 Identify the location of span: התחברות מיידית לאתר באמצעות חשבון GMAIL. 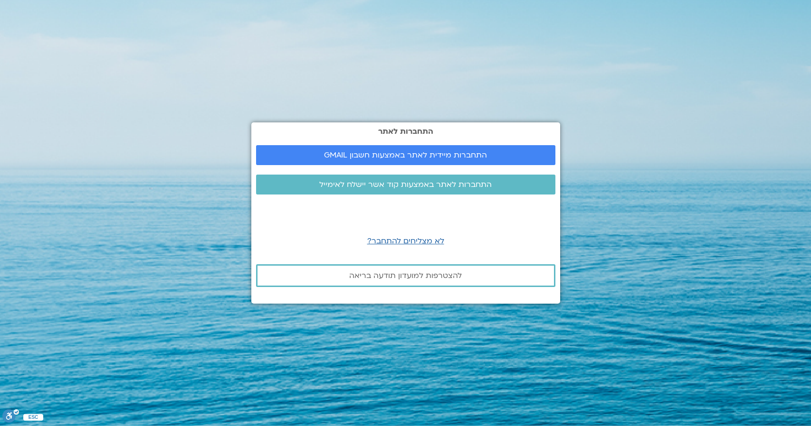
(405, 155).